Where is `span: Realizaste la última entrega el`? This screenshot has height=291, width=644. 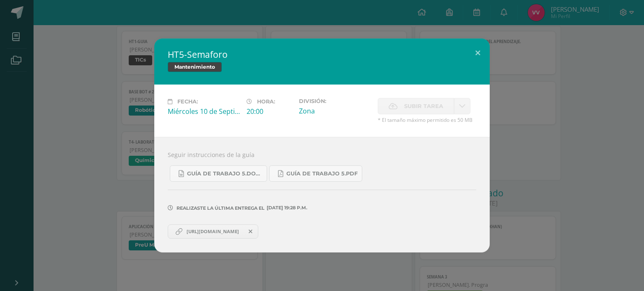 span: Realizaste la última entrega el is located at coordinates (220, 208).